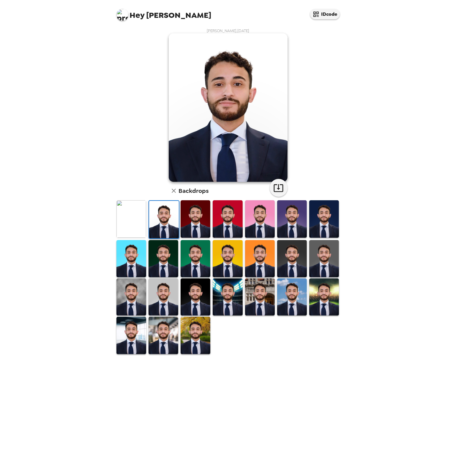 This screenshot has height=476, width=456. I want to click on img: user, so click(228, 108).